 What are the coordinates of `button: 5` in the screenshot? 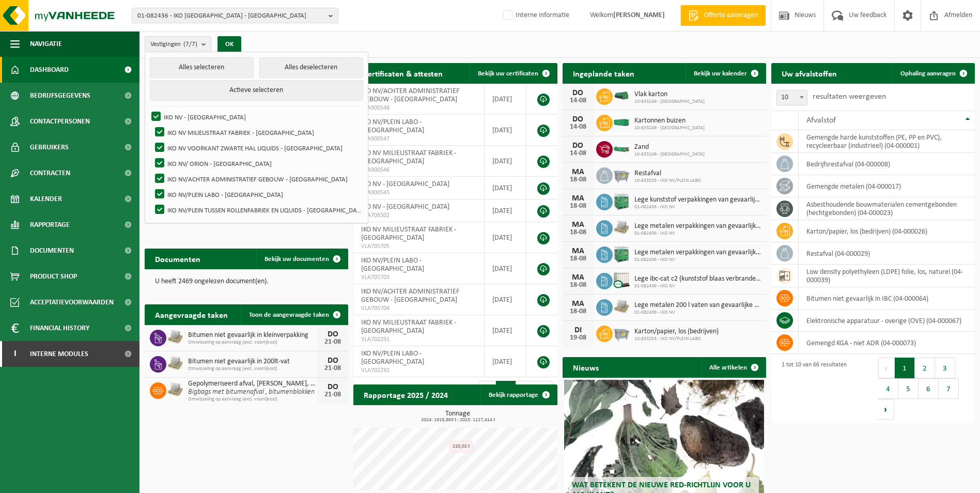 It's located at (909, 388).